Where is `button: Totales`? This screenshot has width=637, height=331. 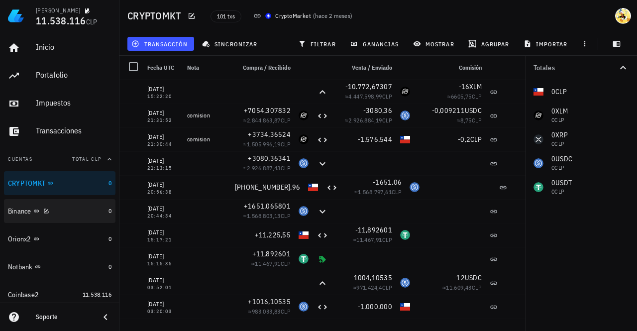 button: Totales is located at coordinates (581, 68).